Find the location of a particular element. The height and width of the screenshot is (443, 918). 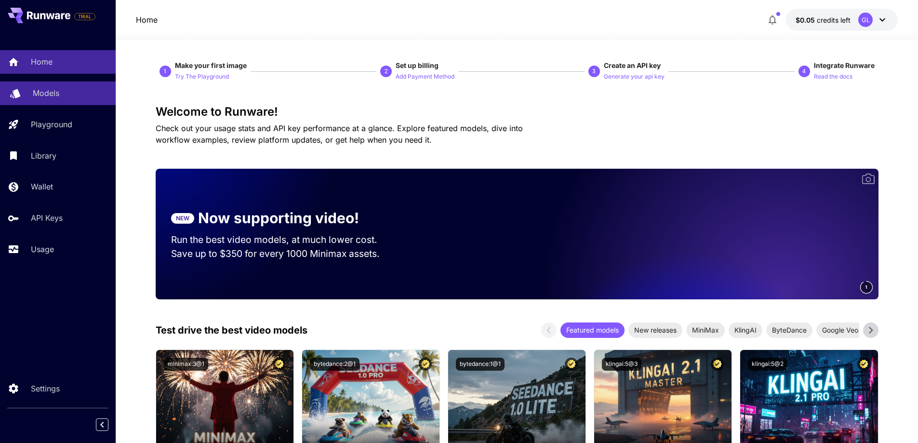

h3: Welcome to Runware! is located at coordinates (517, 112).